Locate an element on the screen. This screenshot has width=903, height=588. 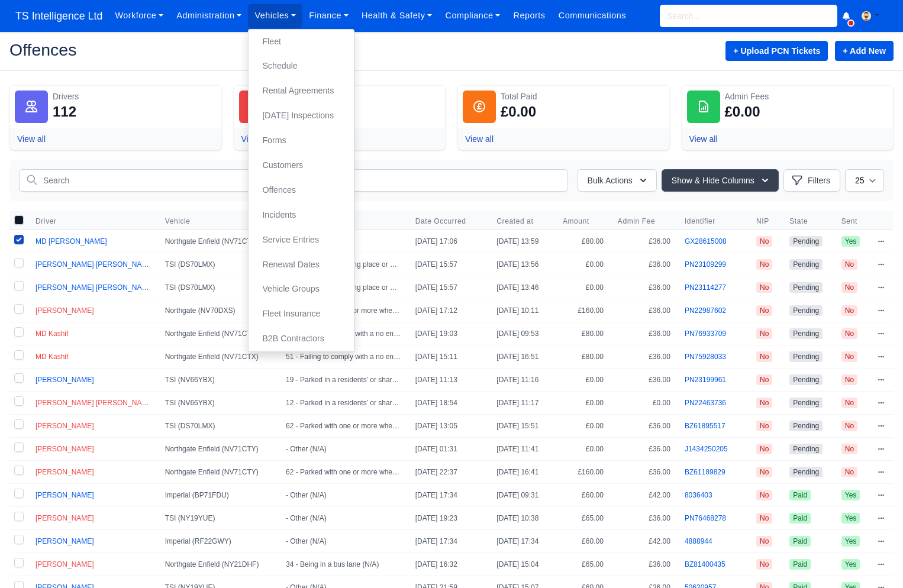
a: PN23114277 is located at coordinates (705, 287).